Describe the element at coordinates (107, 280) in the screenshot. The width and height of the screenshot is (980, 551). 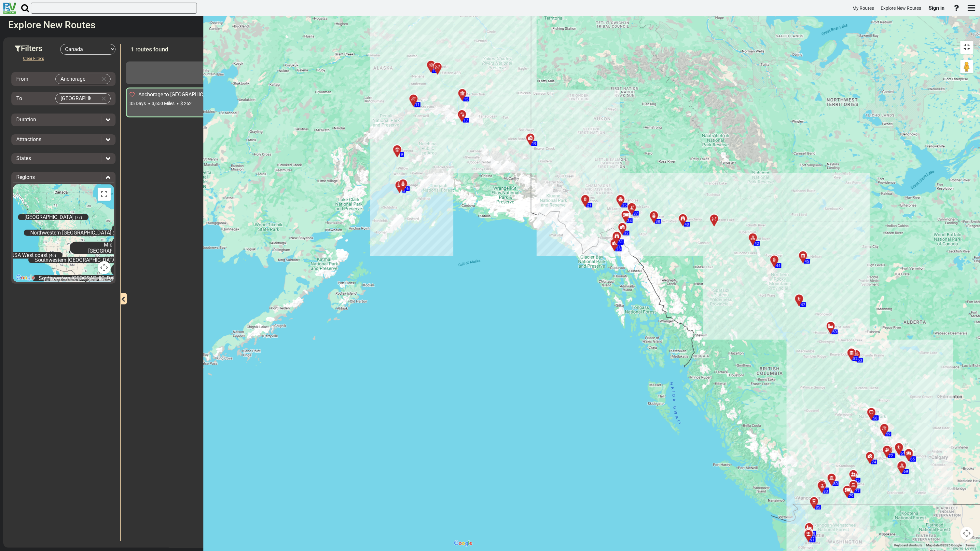
I see `a: Terms (opens in new tab)` at that location.